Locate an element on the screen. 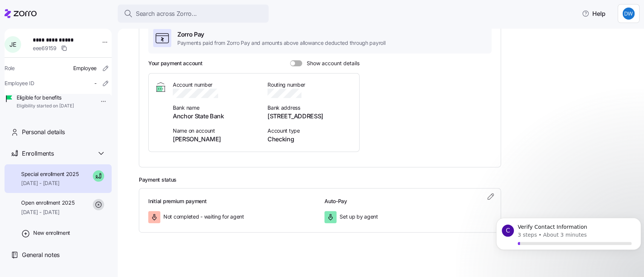 This screenshot has height=277, width=644. span: General notes is located at coordinates (41, 255).